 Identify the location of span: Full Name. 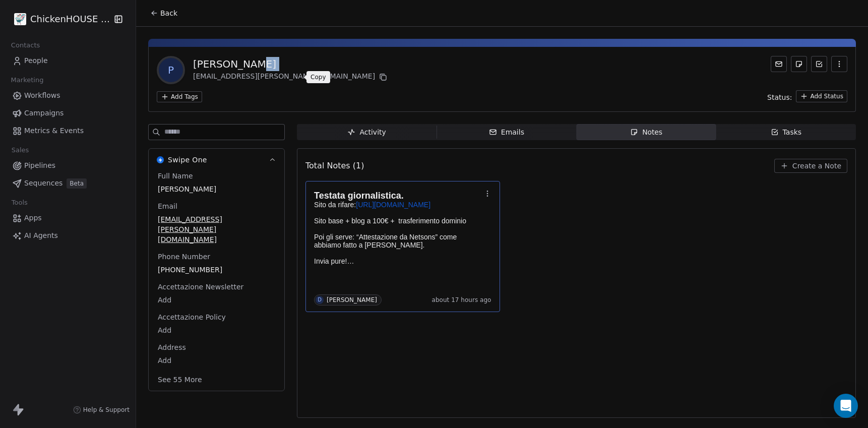
(175, 176).